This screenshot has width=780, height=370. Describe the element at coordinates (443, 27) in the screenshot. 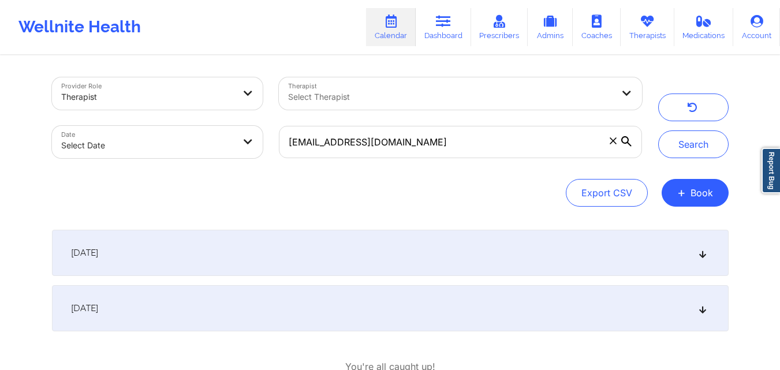

I see `a: Dashboard` at that location.